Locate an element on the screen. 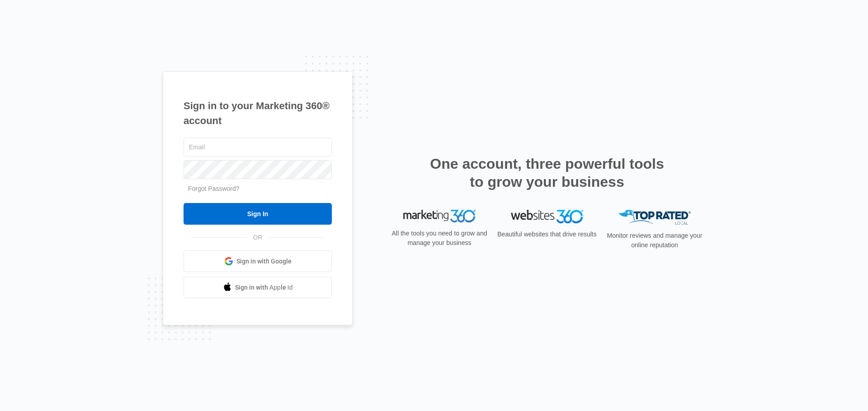 The height and width of the screenshot is (411, 868). h2: One account, three powerful tools to grow your business is located at coordinates (547, 173).